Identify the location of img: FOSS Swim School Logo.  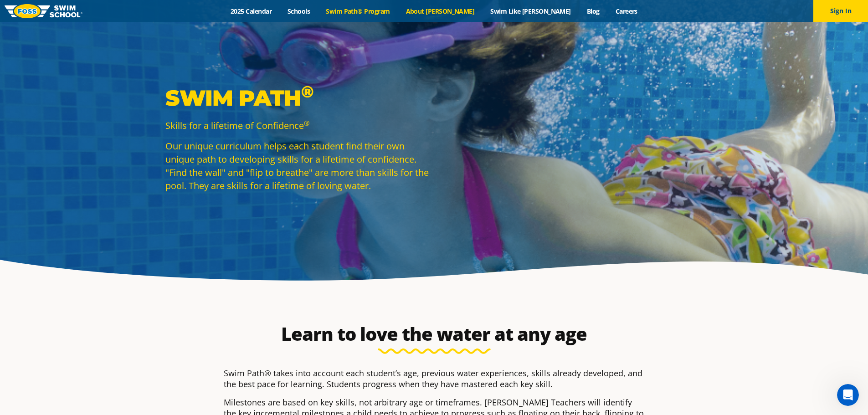
(43, 11).